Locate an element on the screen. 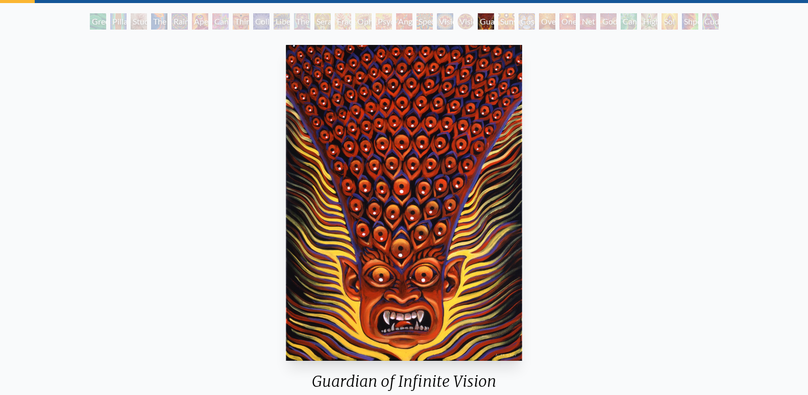  div: Cuddle is located at coordinates (711, 21).